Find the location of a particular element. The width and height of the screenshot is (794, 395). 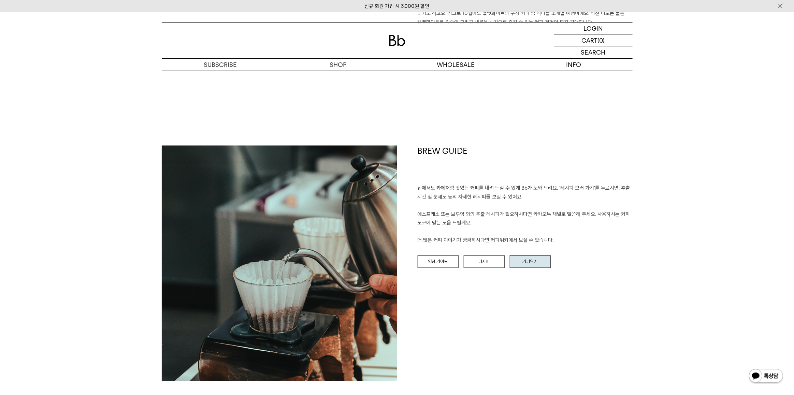

a: 커피위키 is located at coordinates (530, 262).